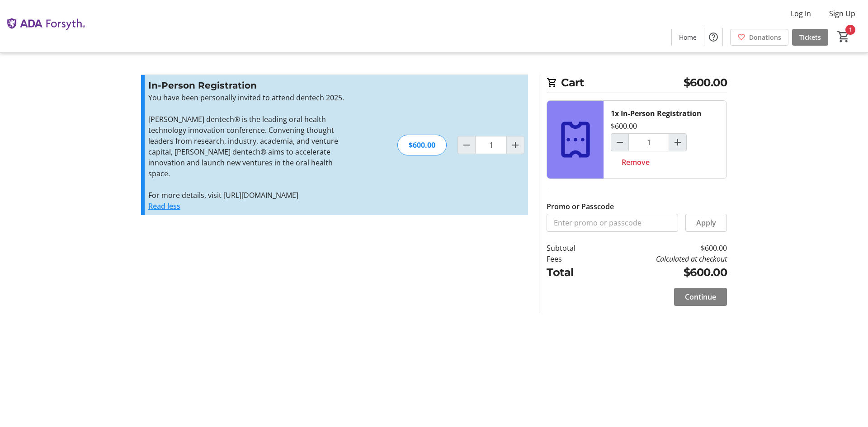 The height and width of the screenshot is (427, 868). What do you see at coordinates (765, 37) in the screenshot?
I see `span: Donations` at bounding box center [765, 37].